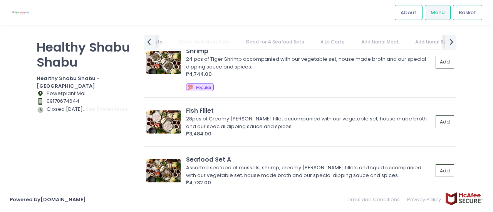 This screenshot has height=212, width=493. Describe the element at coordinates (86, 55) in the screenshot. I see `p: Healthy Shabu Shabu` at that location.